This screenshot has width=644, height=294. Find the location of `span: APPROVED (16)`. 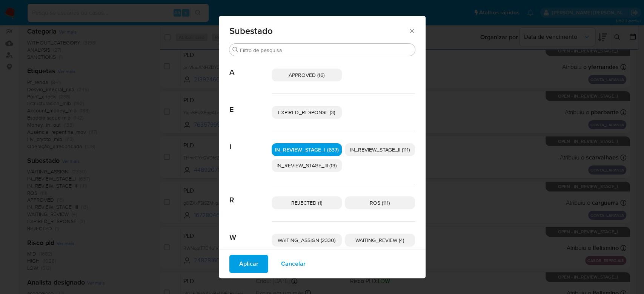

span: APPROVED (16) is located at coordinates (307, 76).